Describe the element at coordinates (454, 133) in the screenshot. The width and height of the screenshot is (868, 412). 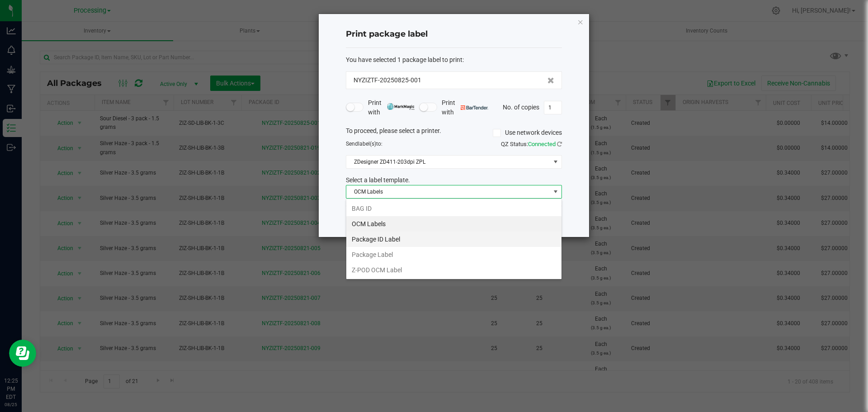
I see `div: To proceed, please select a printer.` at that location.